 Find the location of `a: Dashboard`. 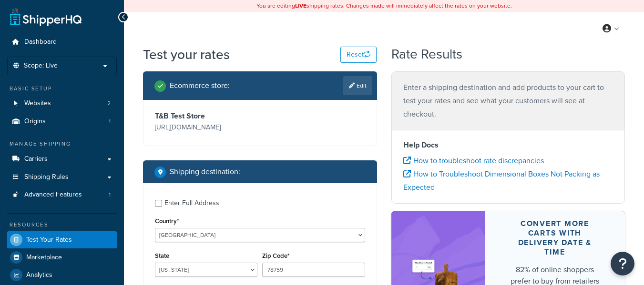

a: Dashboard is located at coordinates (62, 42).